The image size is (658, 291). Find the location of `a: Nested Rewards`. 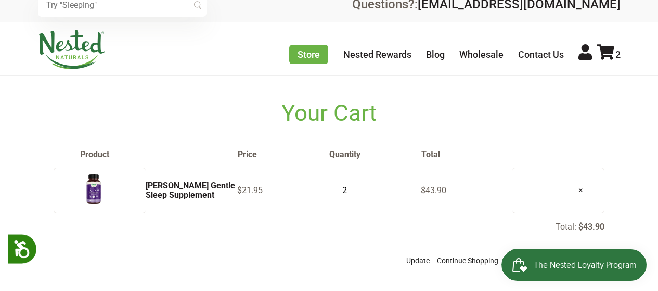

a: Nested Rewards is located at coordinates (377, 54).